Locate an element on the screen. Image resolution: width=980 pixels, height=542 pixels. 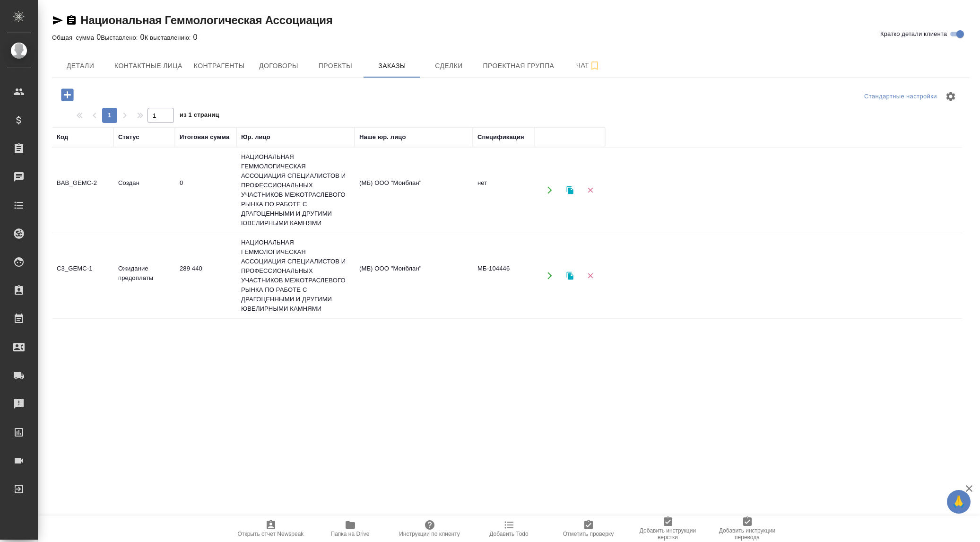
span: Договоры is located at coordinates (279, 66).